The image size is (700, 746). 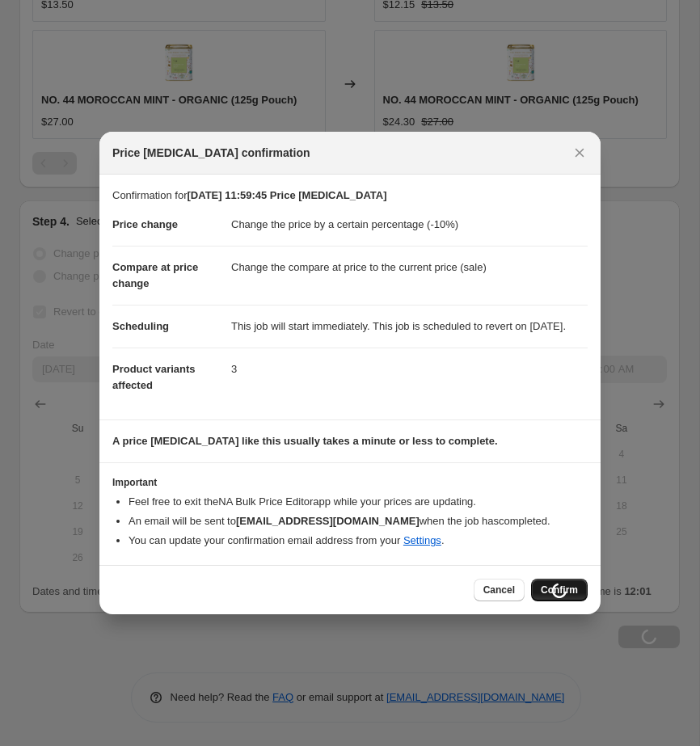 What do you see at coordinates (154, 377) in the screenshot?
I see `span: Product variants affected` at bounding box center [154, 377].